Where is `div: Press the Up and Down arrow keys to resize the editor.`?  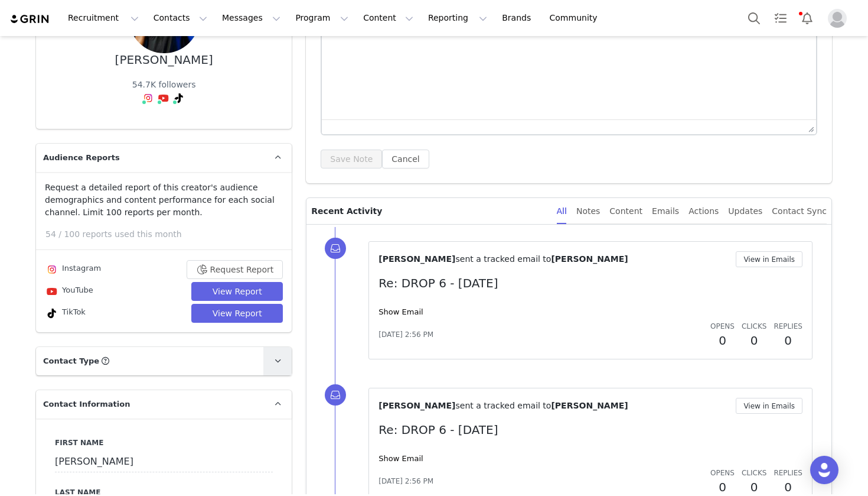 div: Press the Up and Down arrow keys to resize the editor. is located at coordinates (810, 127).